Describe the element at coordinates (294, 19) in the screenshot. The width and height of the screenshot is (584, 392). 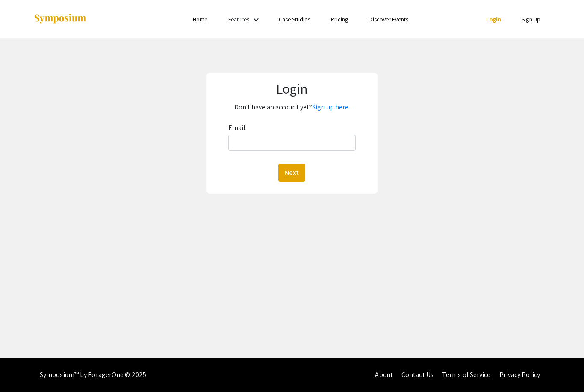
I see `a: Case Studies` at that location.